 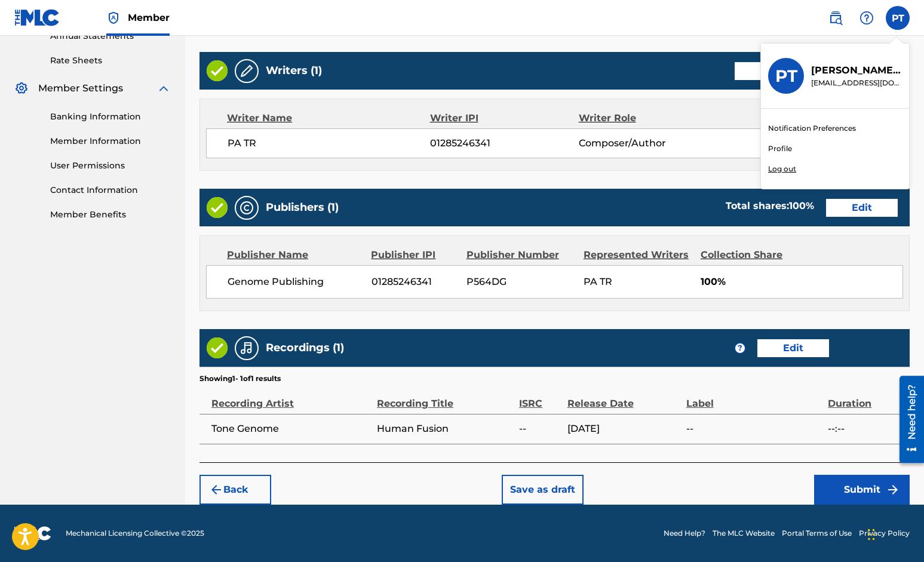 What do you see at coordinates (542, 490) in the screenshot?
I see `button: Save as draft` at bounding box center [542, 490].